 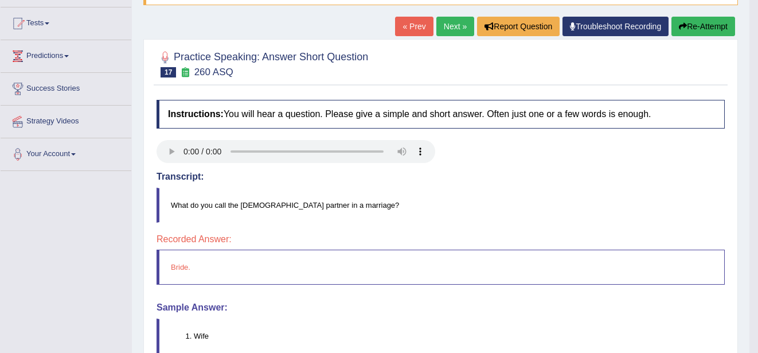 What do you see at coordinates (168, 72) in the screenshot?
I see `span: 17` at bounding box center [168, 72].